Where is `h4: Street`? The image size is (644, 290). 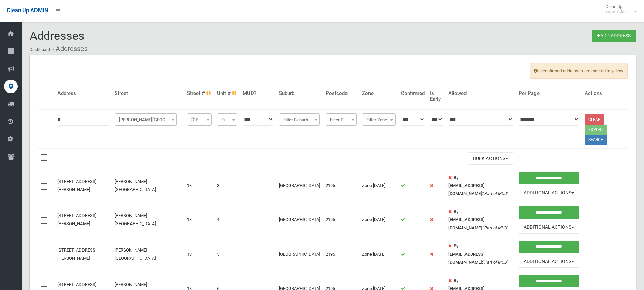 h4: Street is located at coordinates (148, 93).